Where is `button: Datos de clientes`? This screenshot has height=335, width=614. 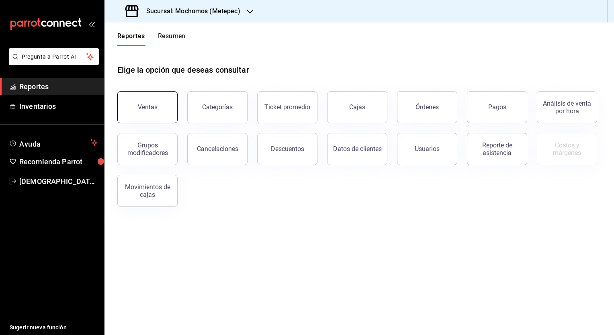
button: Datos de clientes is located at coordinates (357, 149).